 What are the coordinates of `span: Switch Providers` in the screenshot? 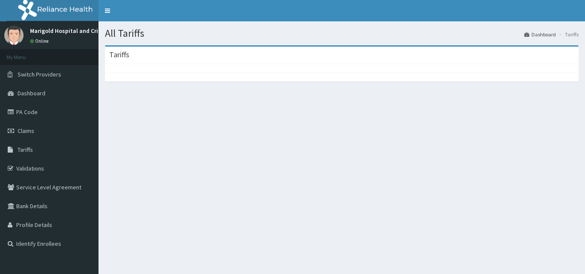 It's located at (39, 74).